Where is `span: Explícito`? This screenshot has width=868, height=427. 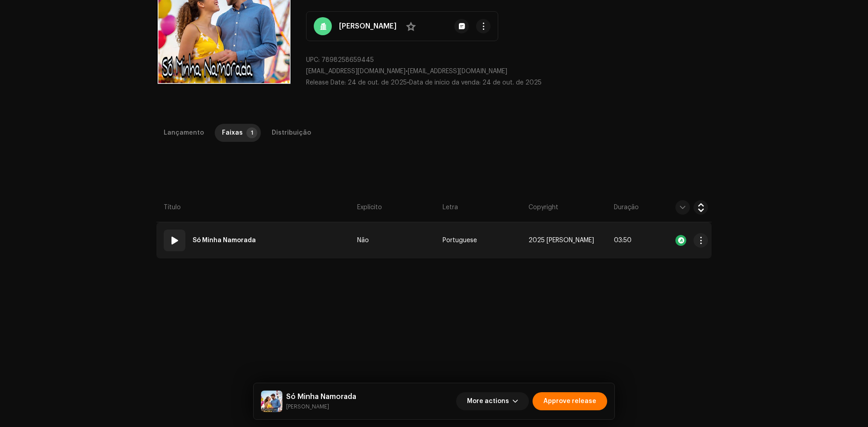
span: Explícito is located at coordinates (370, 207).